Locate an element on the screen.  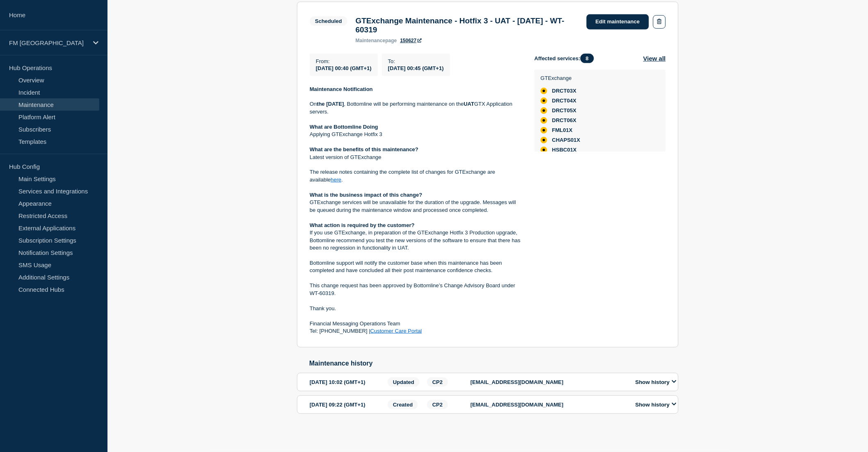
p: Financial Messaging Operations Team is located at coordinates (415, 324).